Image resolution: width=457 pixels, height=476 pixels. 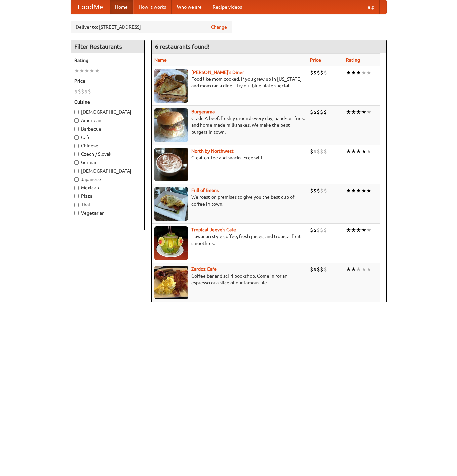 I want to click on img: beans.jpg, so click(x=171, y=204).